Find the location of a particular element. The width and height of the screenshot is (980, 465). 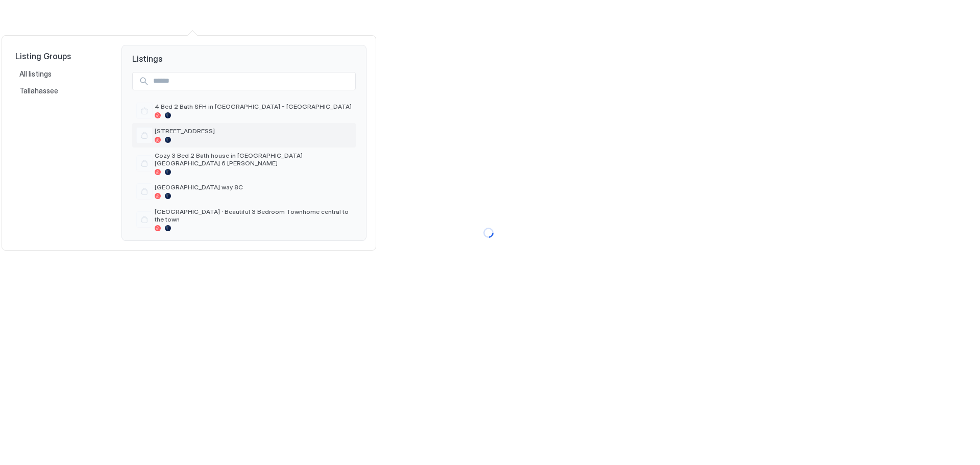

span: All listings is located at coordinates (36, 74).